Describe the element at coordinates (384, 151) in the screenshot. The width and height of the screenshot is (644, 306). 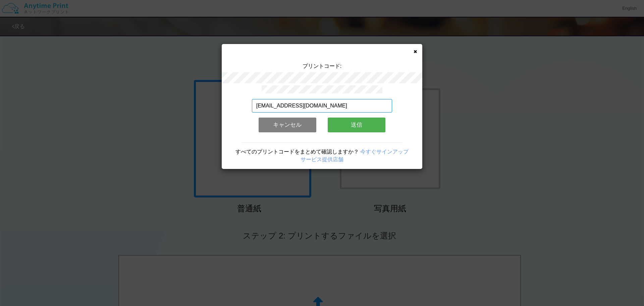
I see `a: 今すぐサインアップ` at that location.